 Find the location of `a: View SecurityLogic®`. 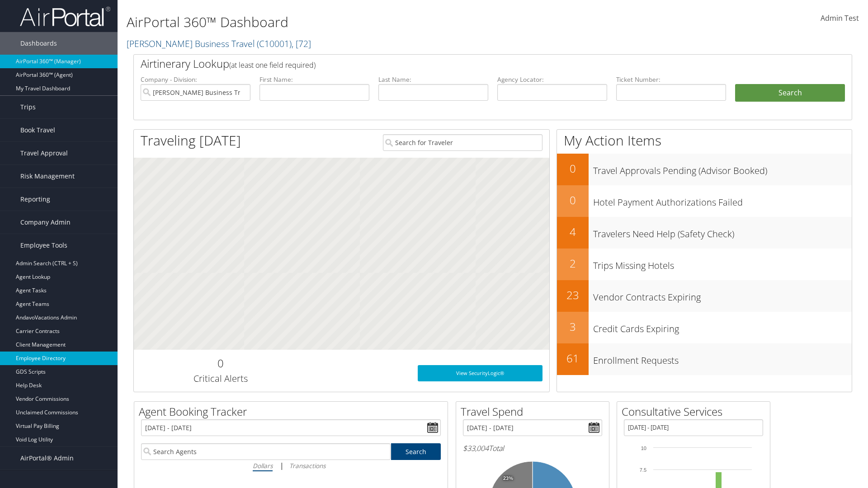

a: View SecurityLogic® is located at coordinates (480, 373).